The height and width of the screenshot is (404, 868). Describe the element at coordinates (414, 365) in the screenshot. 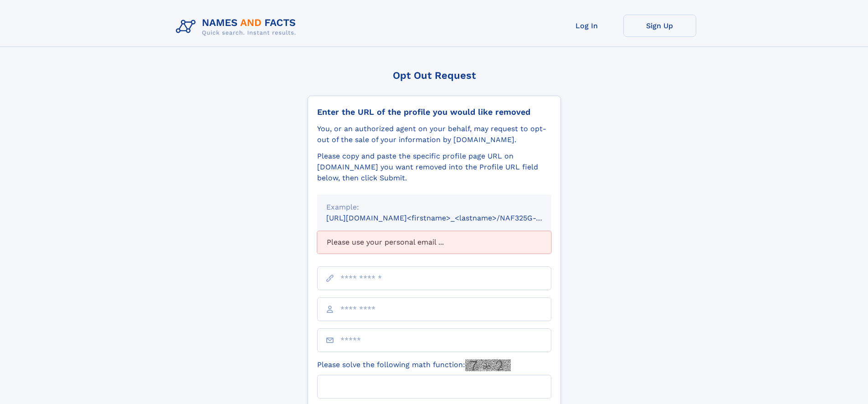

I see `label: Please solve the following math function:` at that location.